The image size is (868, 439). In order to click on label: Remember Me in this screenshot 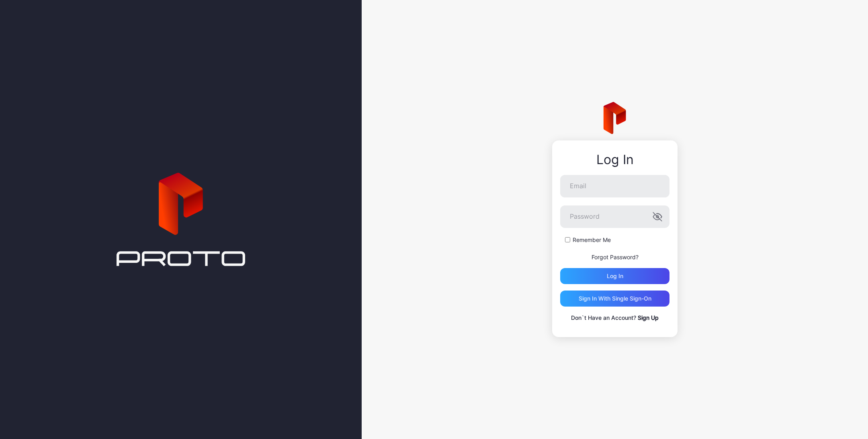, I will do `click(591, 240)`.